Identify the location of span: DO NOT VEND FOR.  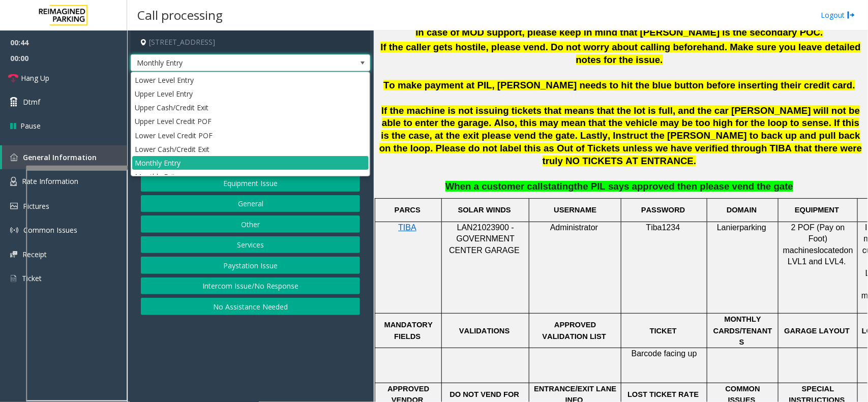
(484, 394).